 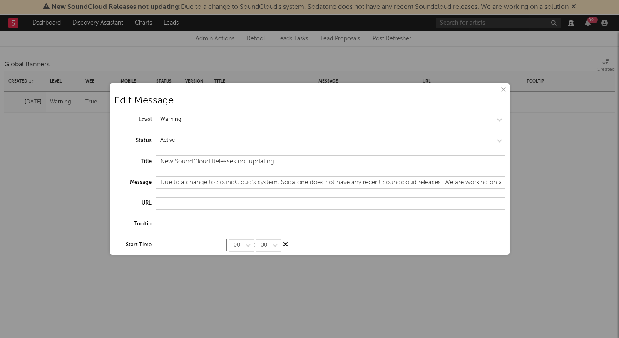 I want to click on label: Title, so click(x=135, y=166).